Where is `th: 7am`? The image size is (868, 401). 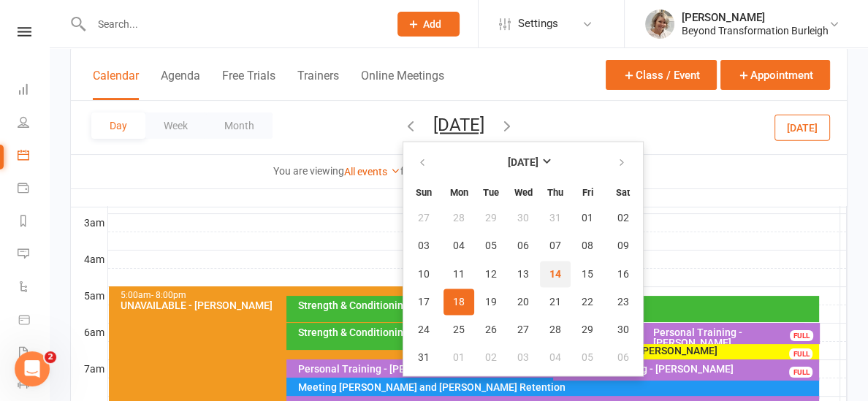 th: 7am is located at coordinates (90, 368).